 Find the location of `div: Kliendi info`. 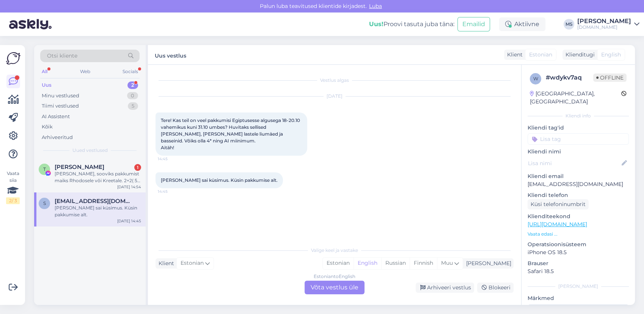

div: Kliendi info is located at coordinates (578, 116).